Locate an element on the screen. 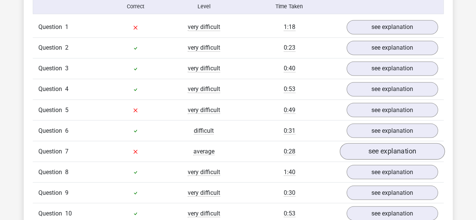 The height and width of the screenshot is (220, 476). span: 9 is located at coordinates (67, 192).